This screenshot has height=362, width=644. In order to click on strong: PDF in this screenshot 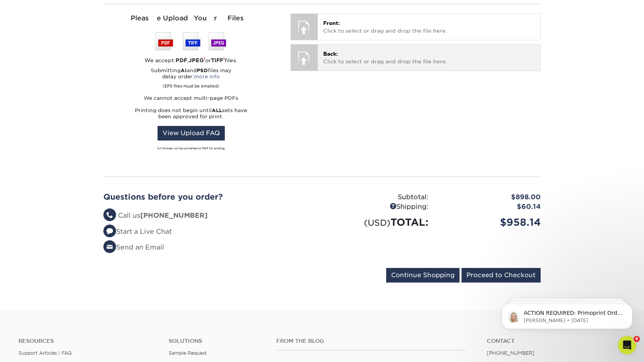, I will do `click(181, 60)`.